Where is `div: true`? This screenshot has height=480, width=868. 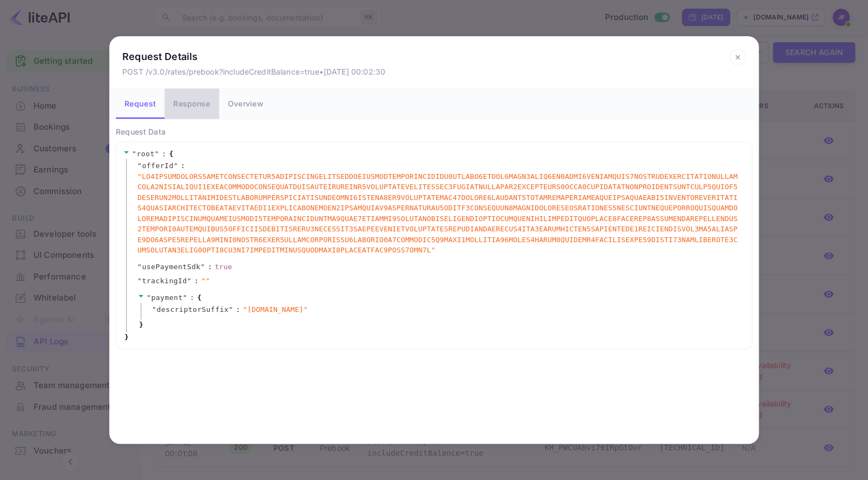
div: true is located at coordinates (223, 267).